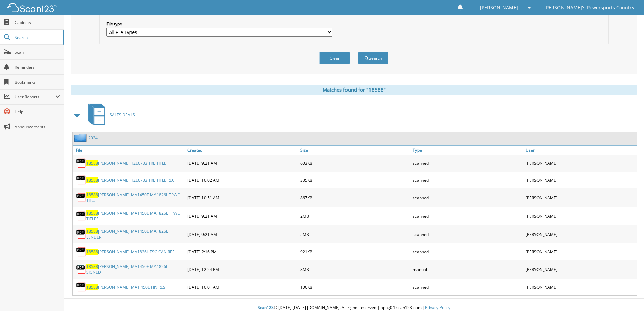 The image size is (644, 311). What do you see at coordinates (355, 163) in the screenshot?
I see `div: 603KB` at bounding box center [355, 163].